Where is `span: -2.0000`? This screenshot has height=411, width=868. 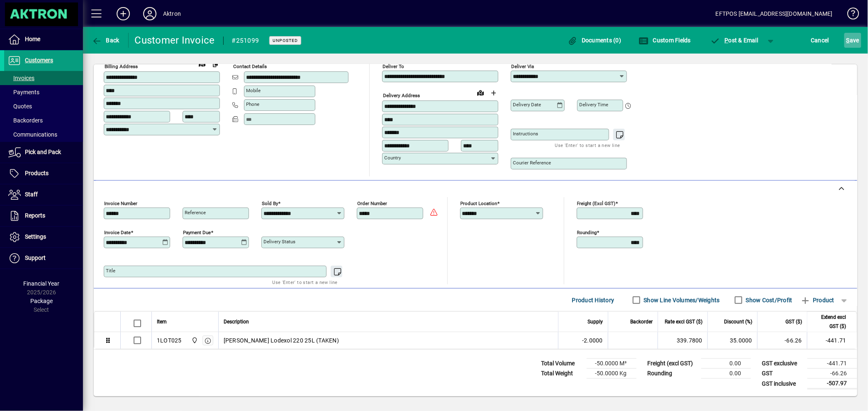
span: -2.0000 is located at coordinates (593, 340).